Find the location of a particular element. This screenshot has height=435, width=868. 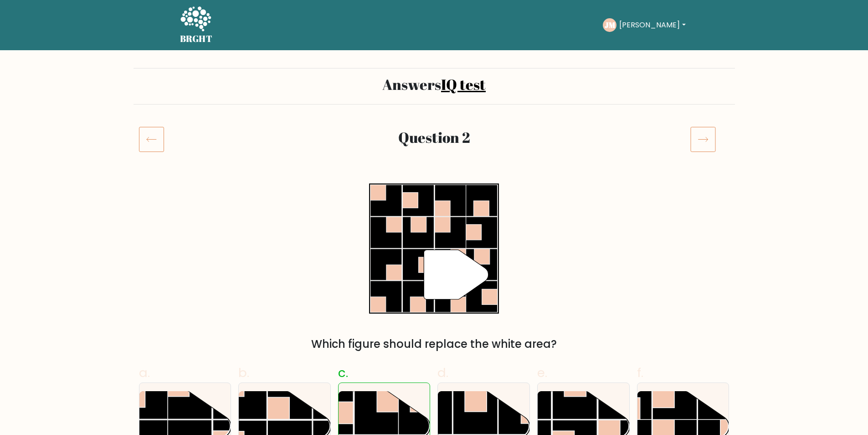

a: IQ test is located at coordinates (464, 84).